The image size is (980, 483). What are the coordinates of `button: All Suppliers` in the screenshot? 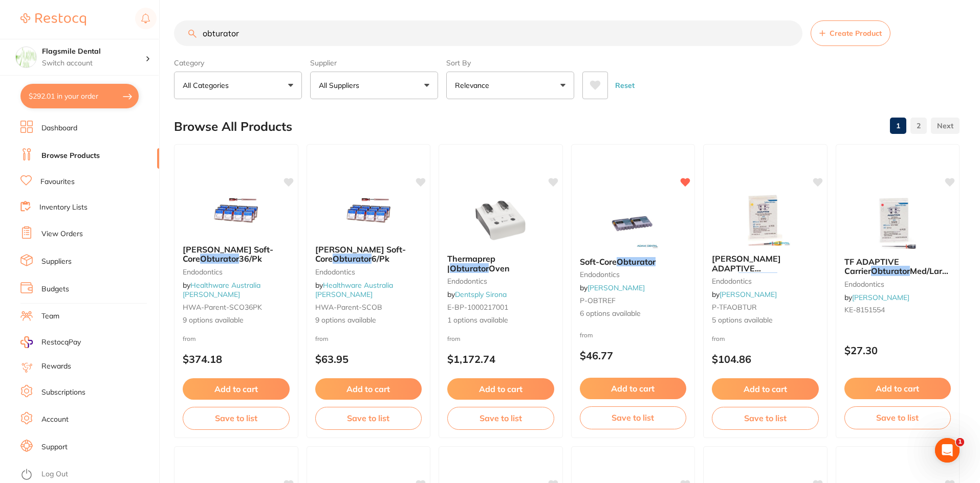 It's located at (374, 85).